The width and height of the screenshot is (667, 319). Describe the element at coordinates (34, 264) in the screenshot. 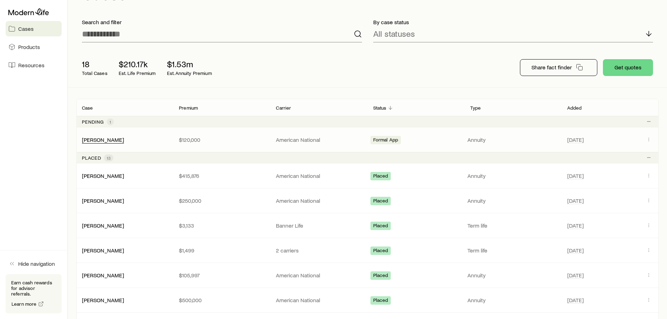

I see `button: Hide navigation` at that location.